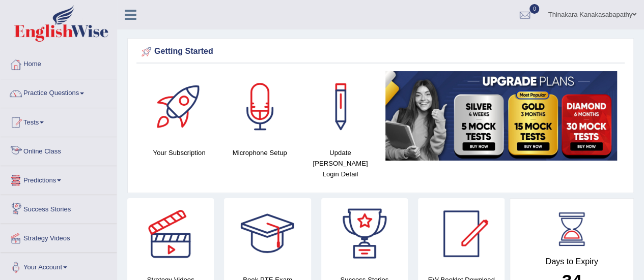 The image size is (644, 280). Describe the element at coordinates (58, 92) in the screenshot. I see `a: Practice Questions` at that location.